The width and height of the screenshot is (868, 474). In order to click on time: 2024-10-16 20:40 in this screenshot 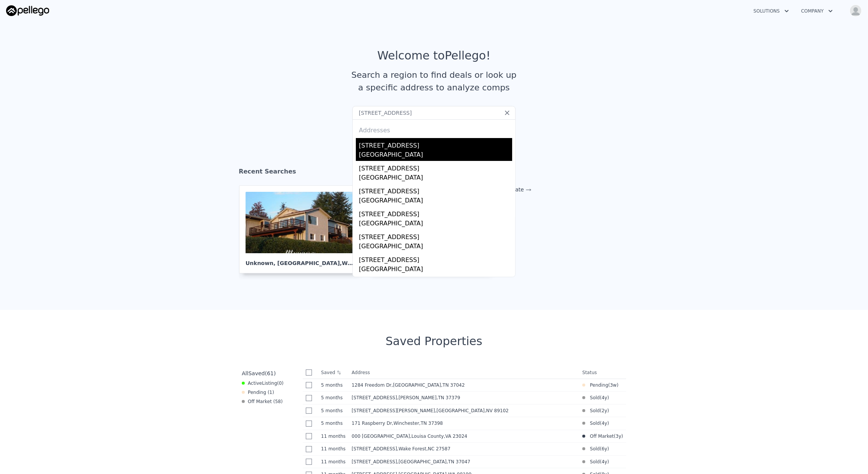, I will do `click(334, 436)`.